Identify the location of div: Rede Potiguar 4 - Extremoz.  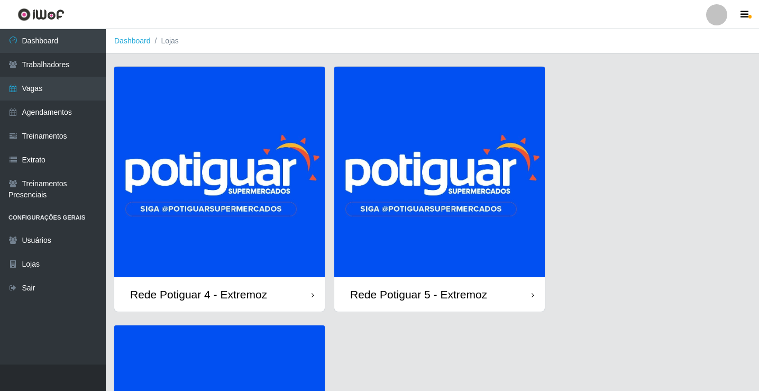
(198, 294).